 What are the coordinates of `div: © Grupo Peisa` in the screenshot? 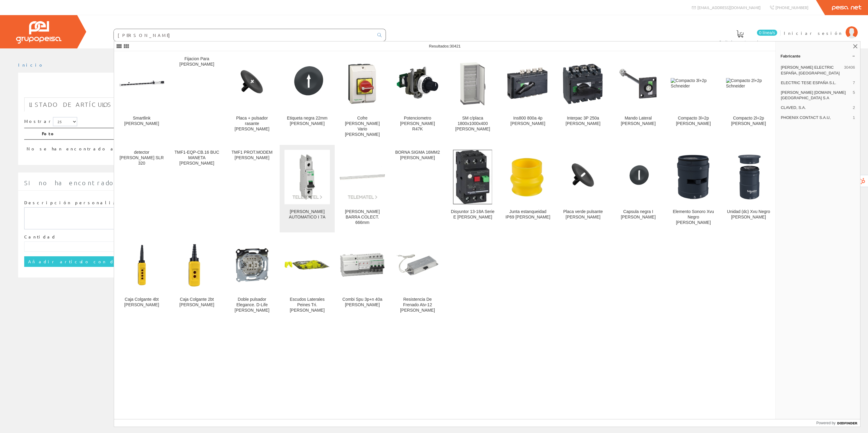 It's located at (434, 288).